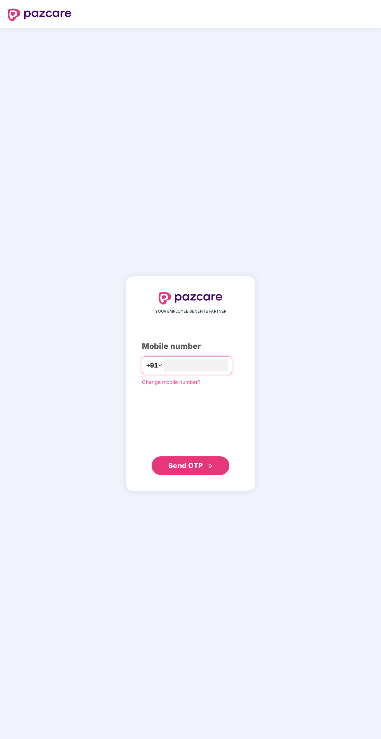  Describe the element at coordinates (171, 382) in the screenshot. I see `a: Change mobile number?` at that location.